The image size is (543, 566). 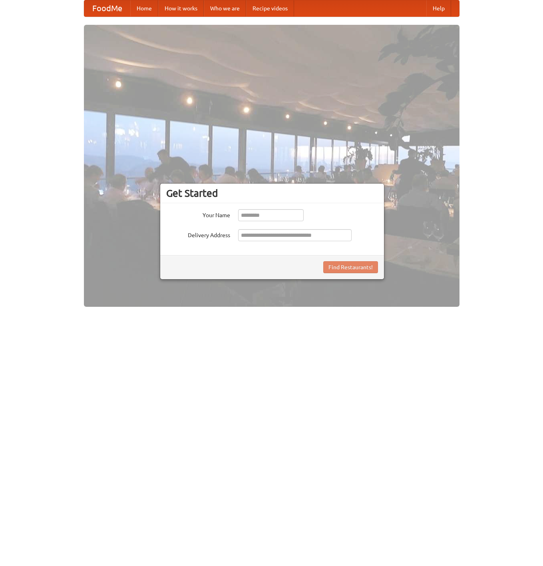 What do you see at coordinates (144, 8) in the screenshot?
I see `a: Home` at bounding box center [144, 8].